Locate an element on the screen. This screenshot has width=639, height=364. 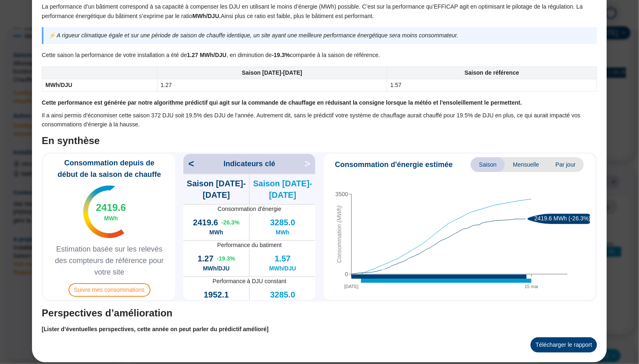
p: Il a ainsi permis d’économiser cette saison 372 DJU soit 19.5% des DJU de l’année. Autrement dit,... is located at coordinates (320, 120).